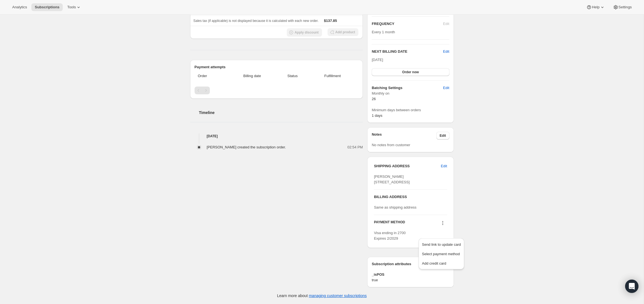 The width and height of the screenshot is (644, 304). Describe the element at coordinates (441, 254) in the screenshot. I see `button: Select payment method` at that location.